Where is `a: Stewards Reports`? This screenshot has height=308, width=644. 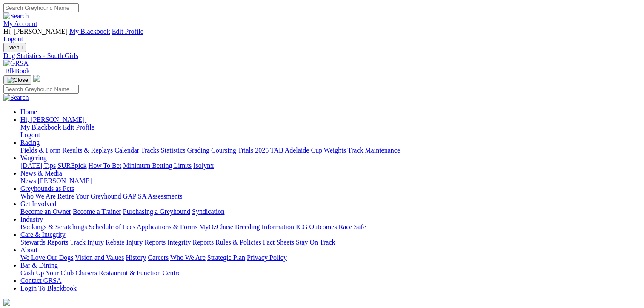 a: Stewards Reports is located at coordinates (44, 242).